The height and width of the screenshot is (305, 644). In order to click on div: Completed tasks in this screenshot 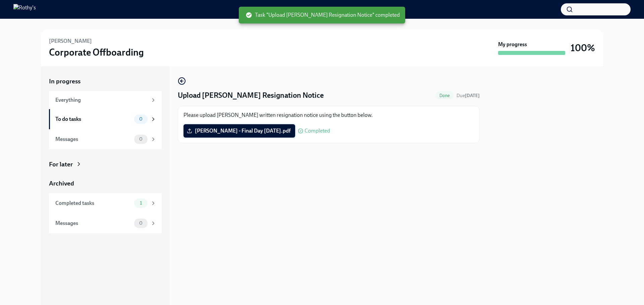, I will do `click(93, 203)`.